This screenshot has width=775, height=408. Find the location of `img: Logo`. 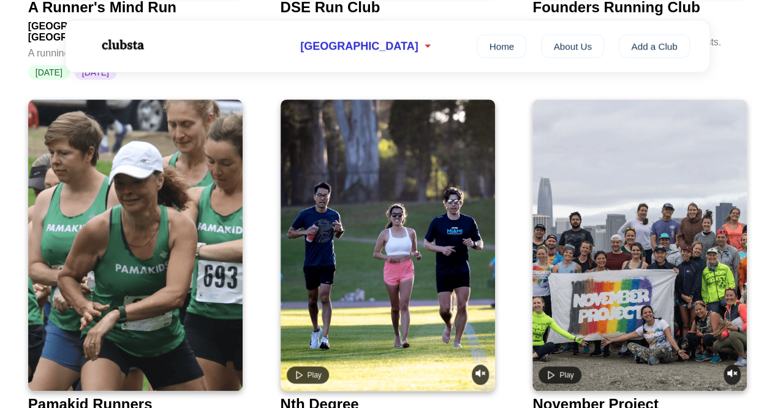

img: Logo is located at coordinates (122, 45).